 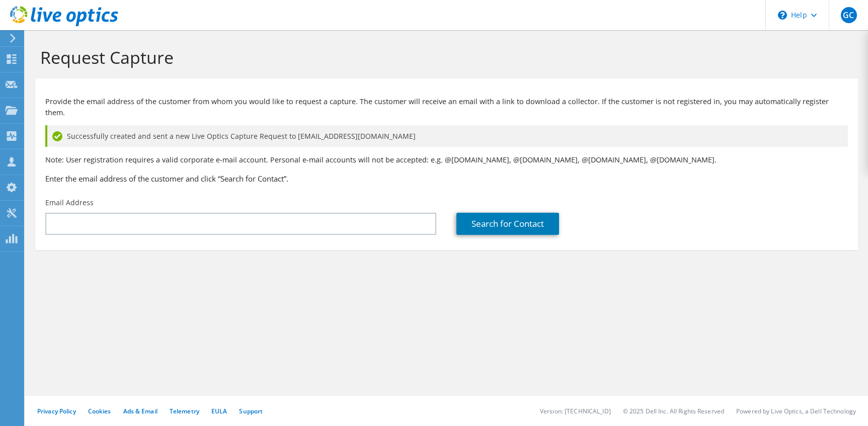 I want to click on a: Privacy Policy, so click(x=56, y=411).